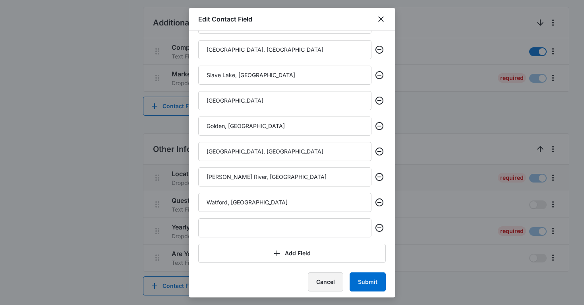 This screenshot has width=584, height=305. I want to click on button: Add Field, so click(292, 253).